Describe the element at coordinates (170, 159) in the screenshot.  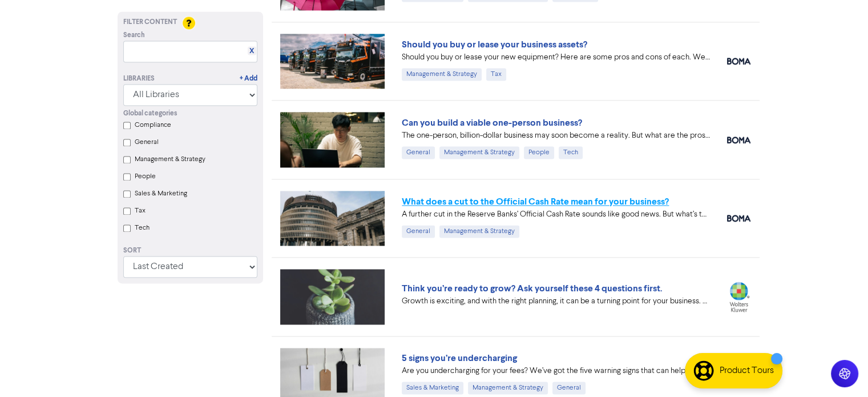
I see `label: Management & Strategy` at that location.